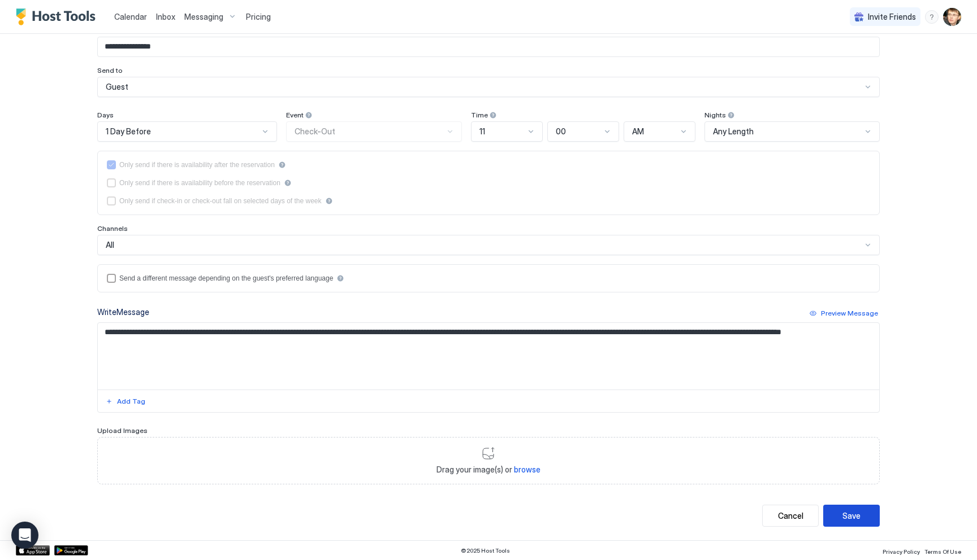 The height and width of the screenshot is (560, 977). I want to click on a: Inbox, so click(166, 16).